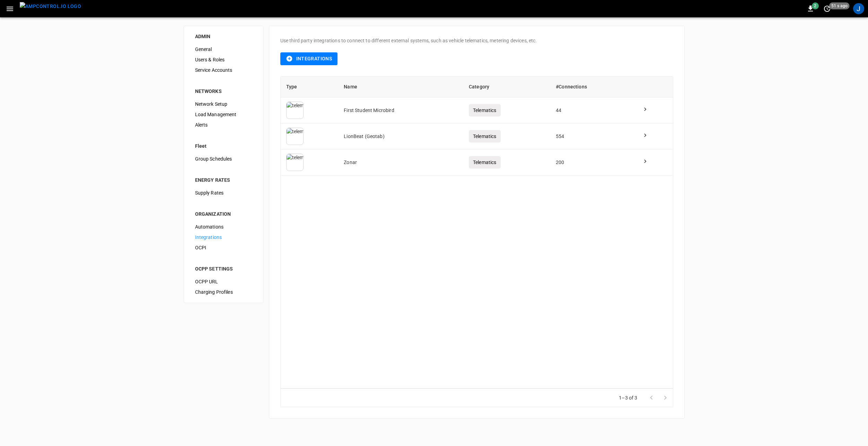 This screenshot has width=868, height=446. I want to click on div: OCPI, so click(223, 247).